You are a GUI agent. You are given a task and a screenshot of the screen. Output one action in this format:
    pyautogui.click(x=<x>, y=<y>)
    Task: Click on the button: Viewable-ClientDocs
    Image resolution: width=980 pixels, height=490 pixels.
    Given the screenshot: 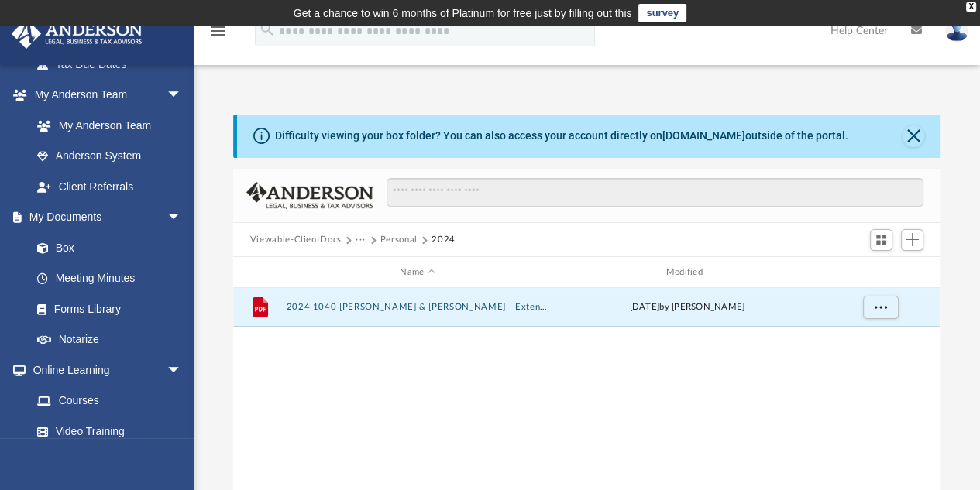 What is the action you would take?
    pyautogui.click(x=296, y=240)
    